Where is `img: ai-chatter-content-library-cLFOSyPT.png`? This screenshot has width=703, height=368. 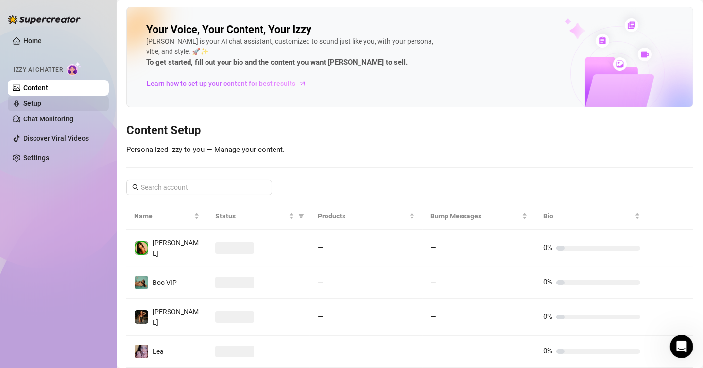
img: ai-chatter-content-library-cLFOSyPT.png is located at coordinates (617, 57).